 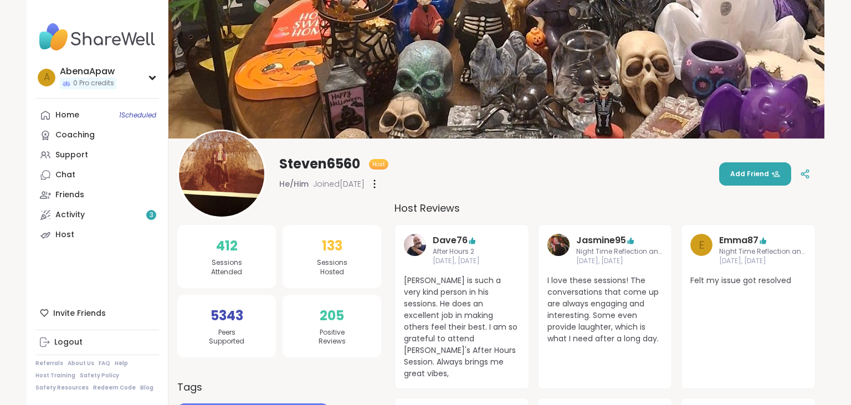 I want to click on a: Help, so click(x=121, y=363).